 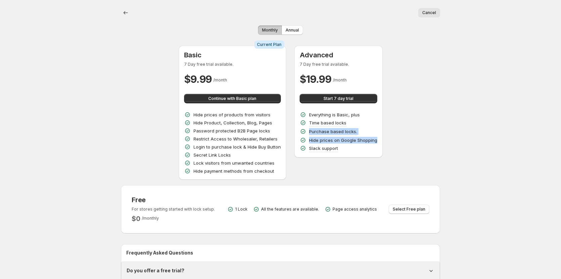 What do you see at coordinates (269, 45) in the screenshot?
I see `span: Current Plan` at bounding box center [269, 45].